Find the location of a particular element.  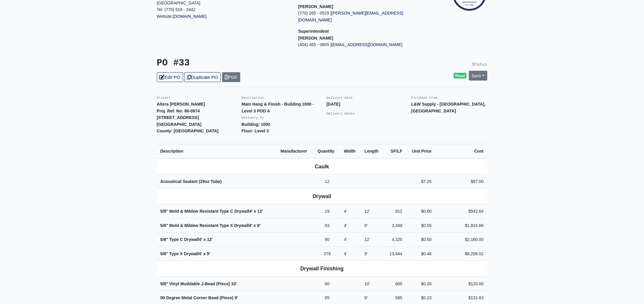

td: 19 is located at coordinates (327, 211).